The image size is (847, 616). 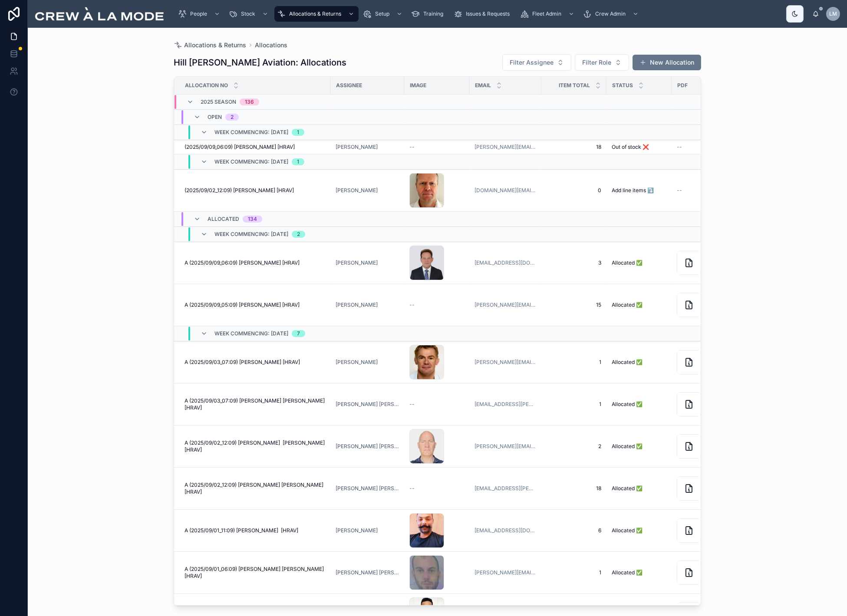 What do you see at coordinates (249, 14) in the screenshot?
I see `a: Stock` at bounding box center [249, 14].